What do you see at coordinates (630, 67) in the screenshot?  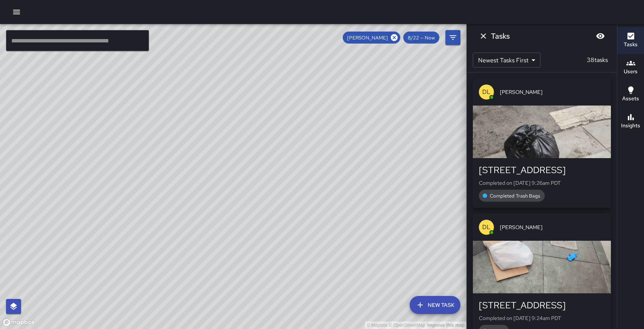 I see `button: Users` at bounding box center [630, 67].